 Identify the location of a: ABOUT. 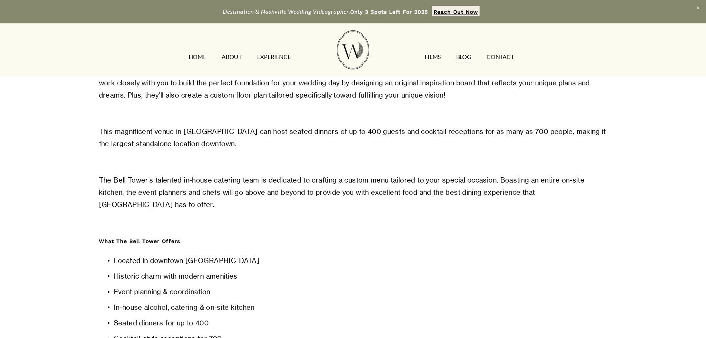
(231, 57).